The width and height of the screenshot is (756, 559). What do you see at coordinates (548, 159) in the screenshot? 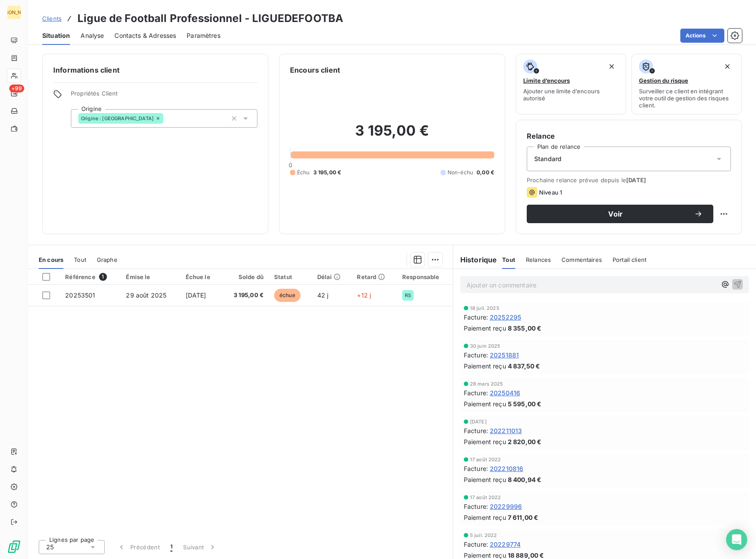
I see `span: Standard` at bounding box center [548, 159].